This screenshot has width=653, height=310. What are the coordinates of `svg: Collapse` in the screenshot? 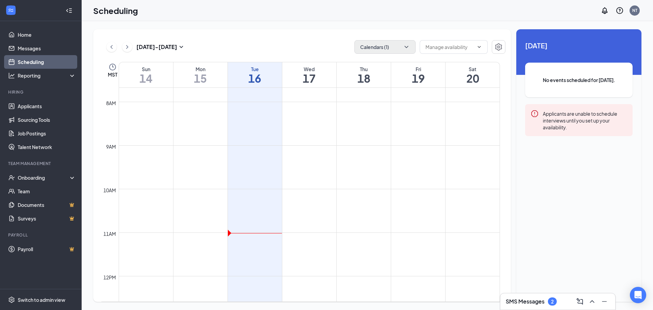 It's located at (69, 11).